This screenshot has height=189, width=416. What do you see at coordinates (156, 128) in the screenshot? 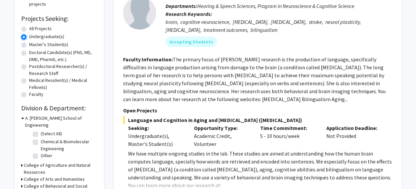
I see `p: Seeking:` at bounding box center [156, 128].